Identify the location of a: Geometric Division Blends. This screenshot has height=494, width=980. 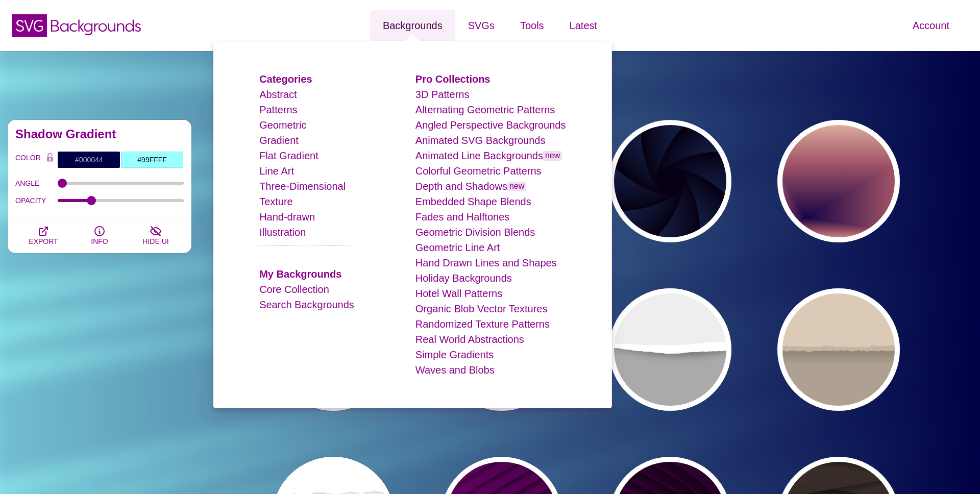
(475, 232).